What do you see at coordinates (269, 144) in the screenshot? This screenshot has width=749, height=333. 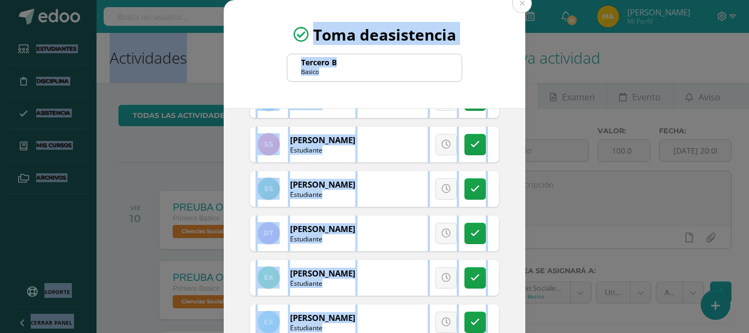 I see `img: 1551f8831bf517962020ccb0cb626f56.png` at bounding box center [269, 144].